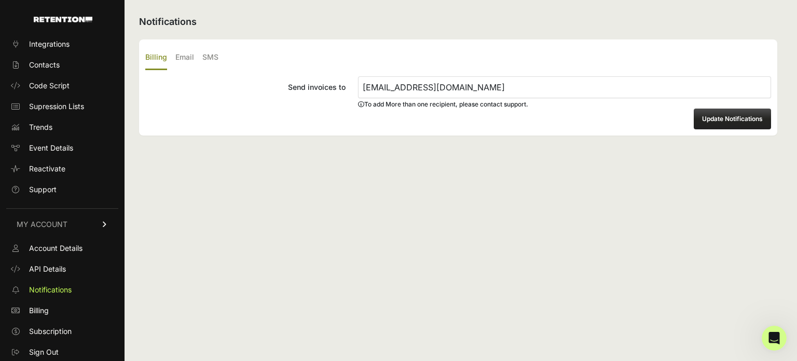 This screenshot has height=361, width=797. What do you see at coordinates (44, 352) in the screenshot?
I see `span: Sign Out` at bounding box center [44, 352].